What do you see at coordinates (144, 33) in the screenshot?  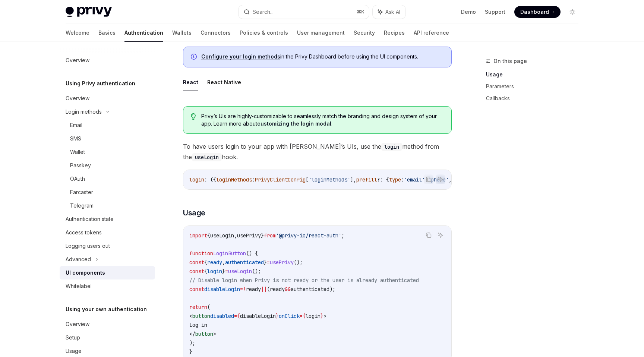 I see `a: Authentication` at bounding box center [144, 33].